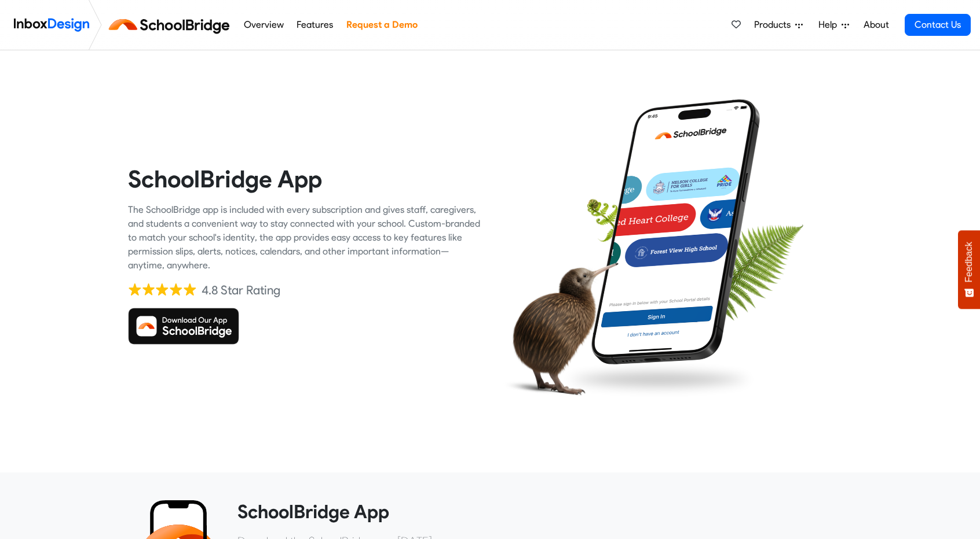 This screenshot has width=980, height=539. I want to click on img: shadow.png, so click(658, 379).